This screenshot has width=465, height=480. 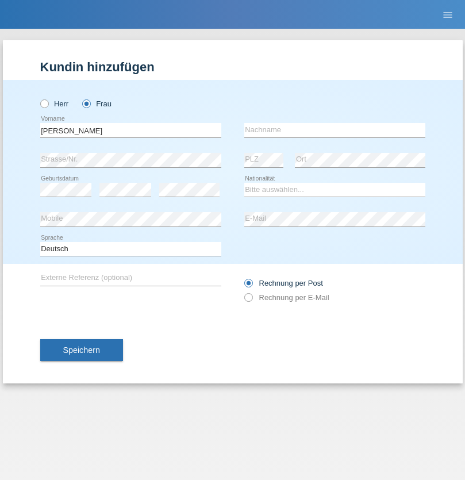 I want to click on input: Rechnung per E-Mail, so click(x=248, y=300).